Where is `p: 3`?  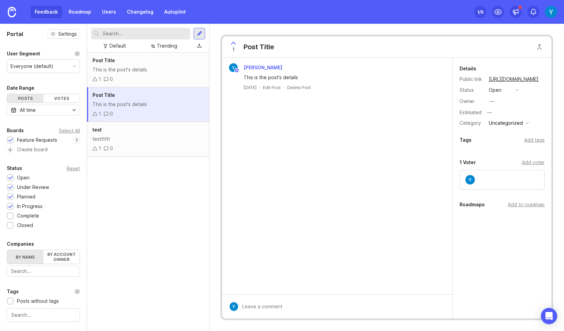 p: 3 is located at coordinates (77, 140).